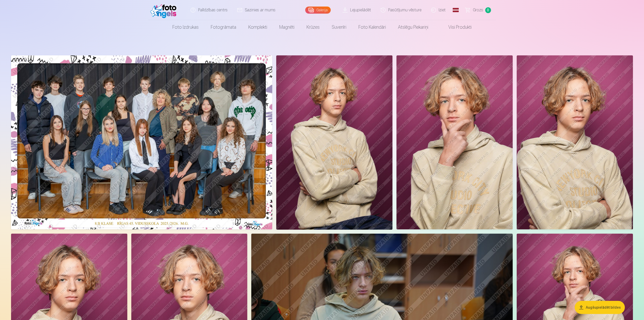  I want to click on button: Augšupielādēt bildes, so click(600, 307).